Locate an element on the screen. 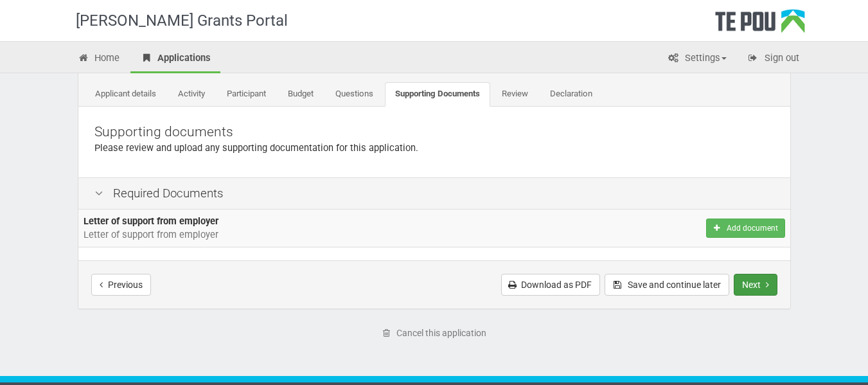 This screenshot has height=385, width=868. a: Declaration is located at coordinates (571, 94).